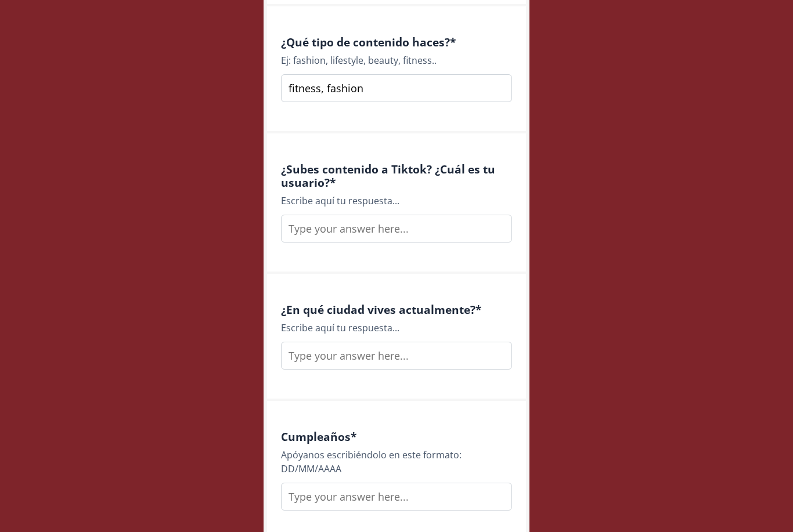 This screenshot has height=532, width=793. What do you see at coordinates (396, 309) in the screenshot?
I see `h4: ¿En qué ciudad vives actualmente? *` at bounding box center [396, 309].